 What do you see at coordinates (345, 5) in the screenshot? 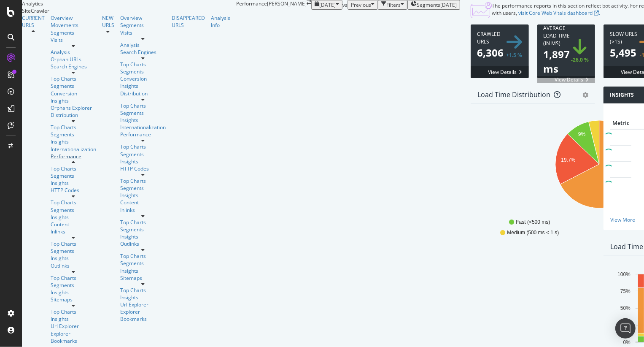
I see `span: vs` at bounding box center [345, 5].